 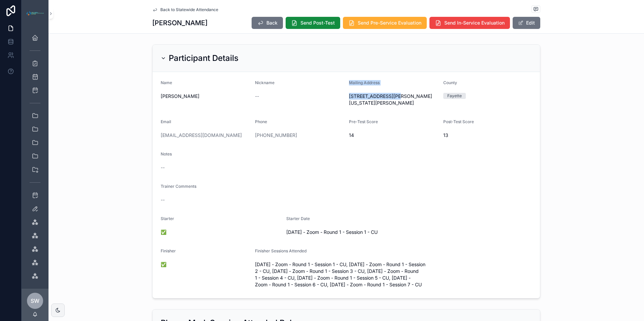 What do you see at coordinates (189, 10) in the screenshot?
I see `span: Back to Statewide Attendance` at bounding box center [189, 10].